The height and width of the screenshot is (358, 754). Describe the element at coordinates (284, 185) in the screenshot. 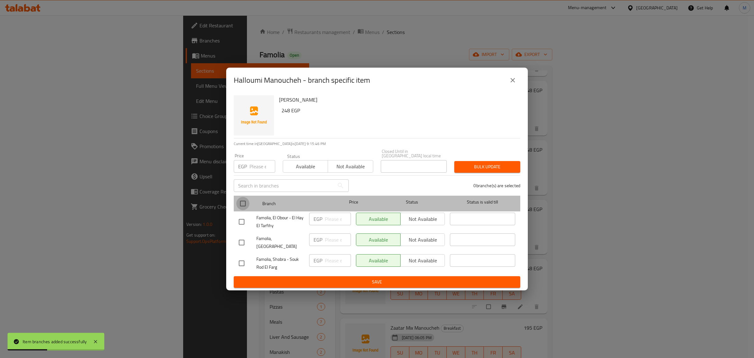

I see `input: Search in branches` at that location.